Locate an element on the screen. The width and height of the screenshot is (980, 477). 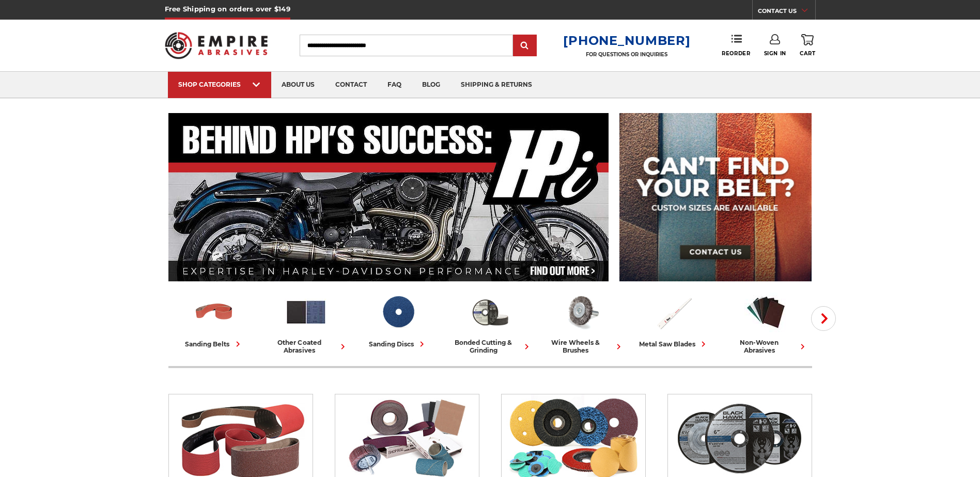
a: blog is located at coordinates (431, 85).